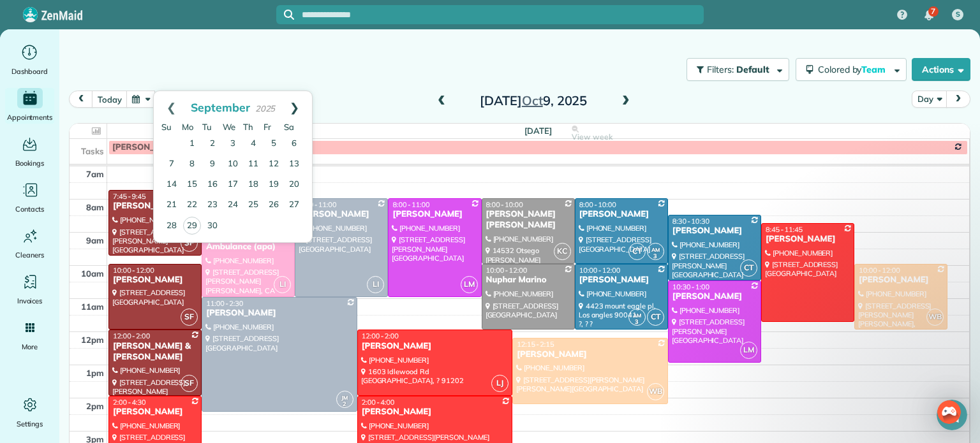 This screenshot has height=443, width=980. Describe the element at coordinates (95, 241) in the screenshot. I see `span: 9am` at that location.